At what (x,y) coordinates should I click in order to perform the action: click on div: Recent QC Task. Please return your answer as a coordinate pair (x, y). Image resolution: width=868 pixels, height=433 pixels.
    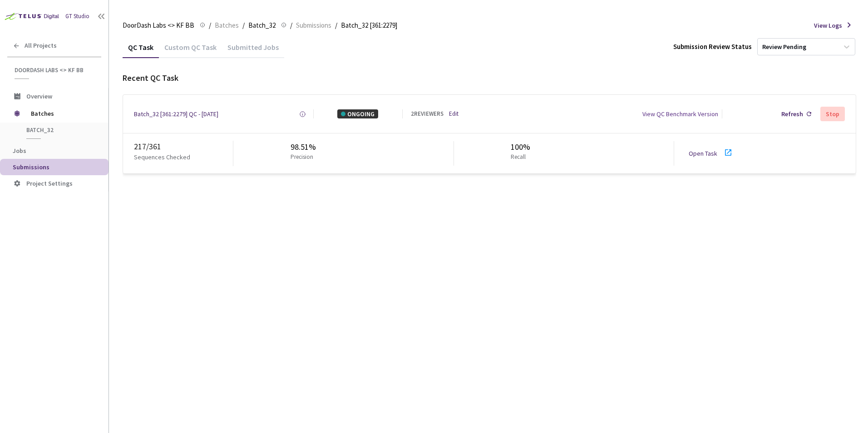
    Looking at the image, I should click on (489, 78).